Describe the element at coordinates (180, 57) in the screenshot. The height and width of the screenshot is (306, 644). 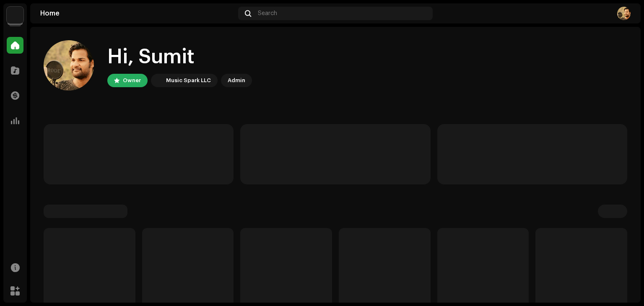
I see `div: Hi, Sumit` at that location.